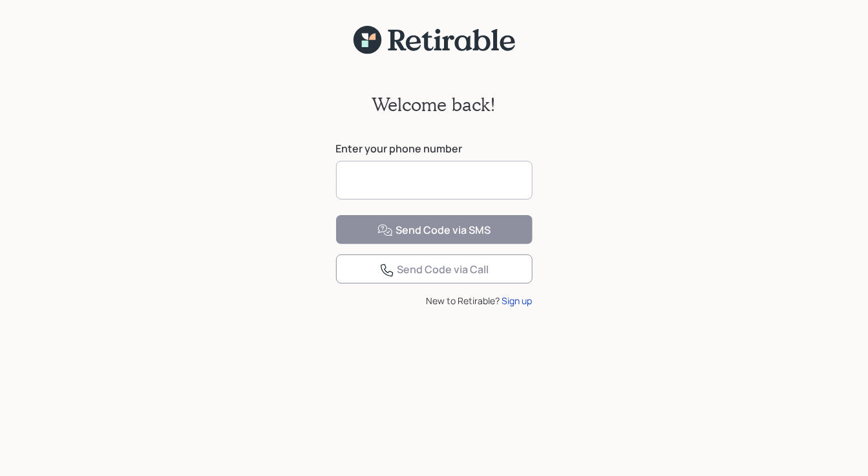  Describe the element at coordinates (434, 300) in the screenshot. I see `div: New to Retirable?` at that location.